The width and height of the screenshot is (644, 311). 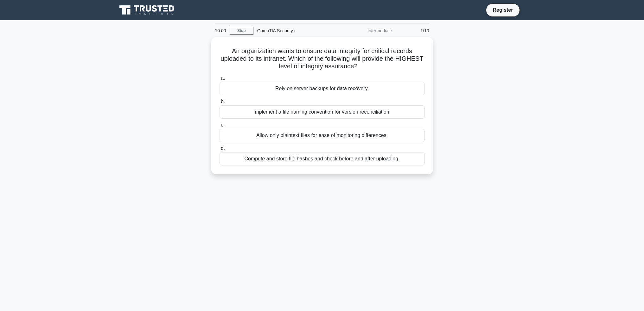 What do you see at coordinates (322, 112) in the screenshot?
I see `div: Implement a file naming convention for version reconciliation.` at bounding box center [322, 112].